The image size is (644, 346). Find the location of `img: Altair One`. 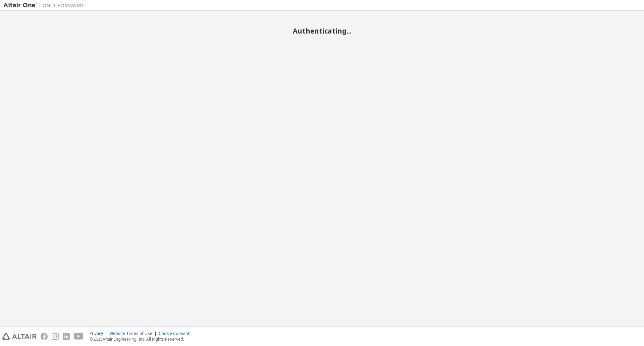

img: Altair One is located at coordinates (45, 5).